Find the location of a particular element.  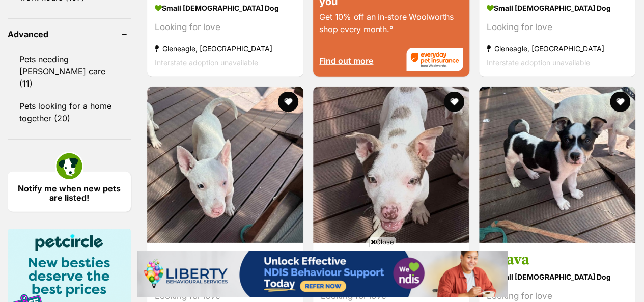

img: Papaya - Jack Russell Terrier x Bull Terrier Dog is located at coordinates (391, 164).